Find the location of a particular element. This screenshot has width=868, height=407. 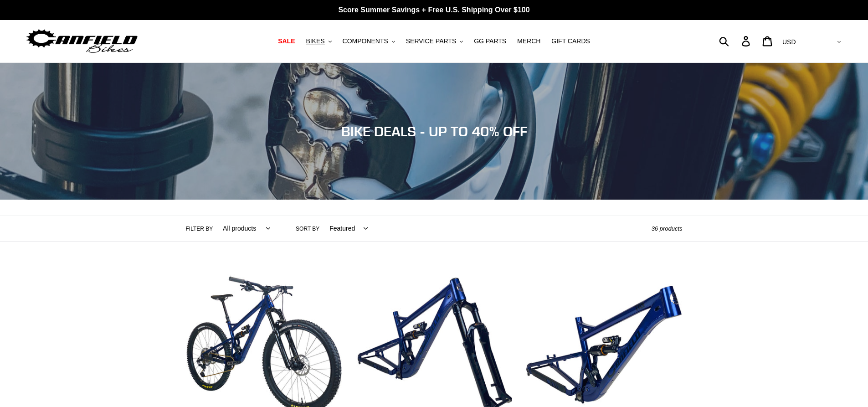

span: MERCH is located at coordinates (529, 41).